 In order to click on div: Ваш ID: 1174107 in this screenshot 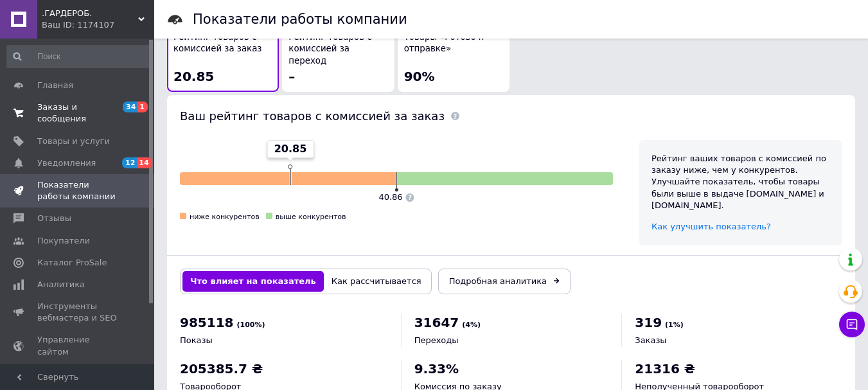, I will do `click(98, 25)`.